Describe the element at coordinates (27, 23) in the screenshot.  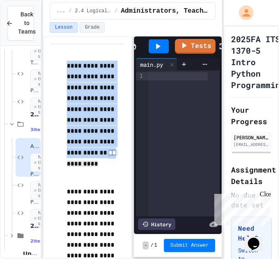
I see `span: Back to Teams` at that location.